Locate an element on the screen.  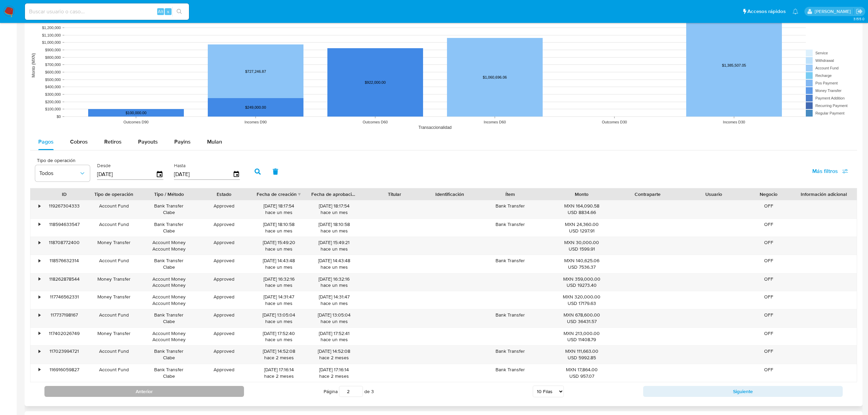
span: Alt is located at coordinates (161, 11).